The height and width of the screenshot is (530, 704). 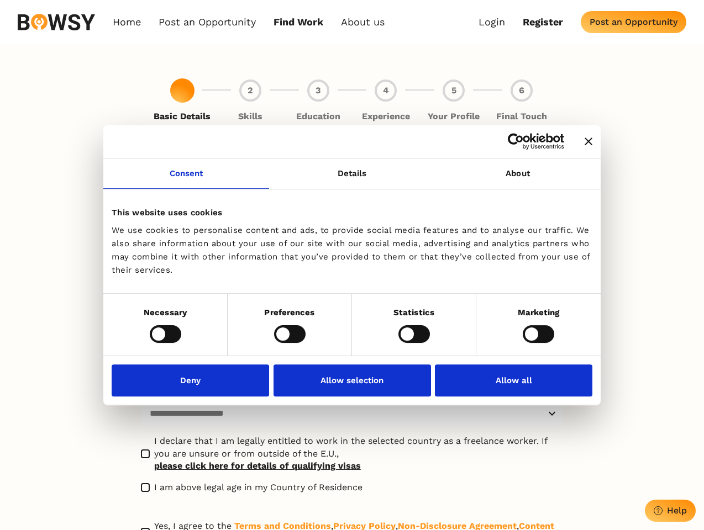 What do you see at coordinates (521, 117) in the screenshot?
I see `p: Final Touch` at bounding box center [521, 117].